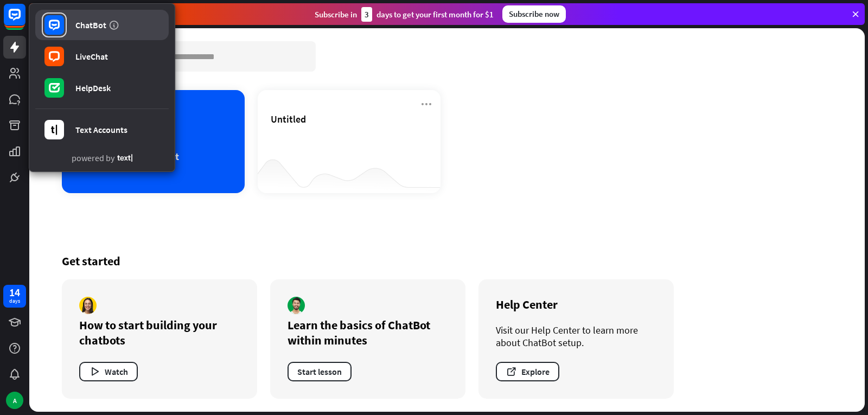  I want to click on button: Watch, so click(109, 371).